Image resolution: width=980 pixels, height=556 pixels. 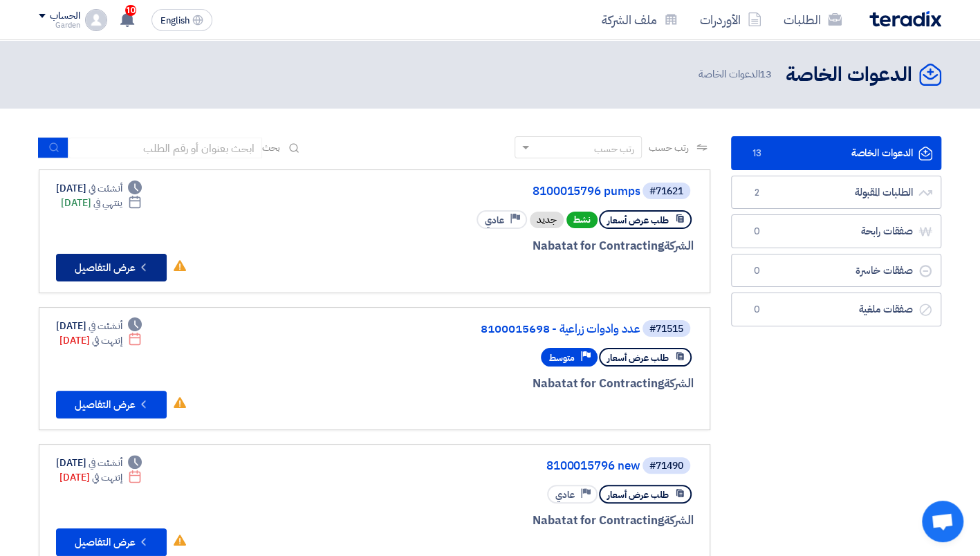 I want to click on img: Teradix logo, so click(x=905, y=19).